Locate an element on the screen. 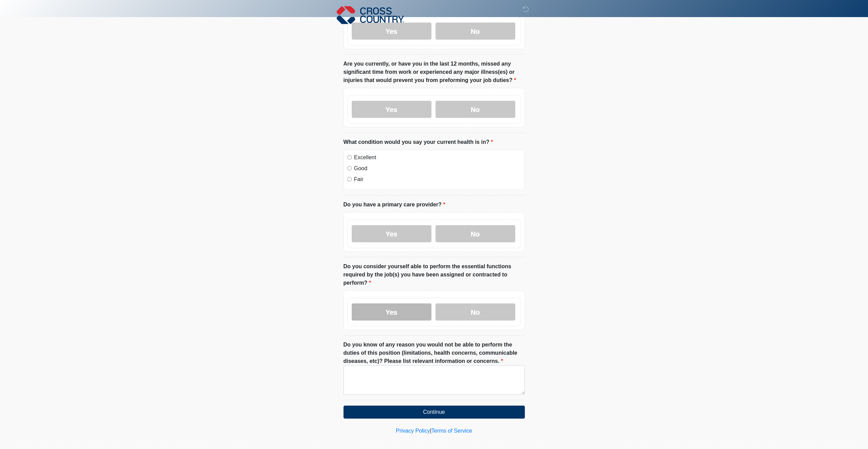 The image size is (868, 449). button: Continue is located at coordinates (434, 412).